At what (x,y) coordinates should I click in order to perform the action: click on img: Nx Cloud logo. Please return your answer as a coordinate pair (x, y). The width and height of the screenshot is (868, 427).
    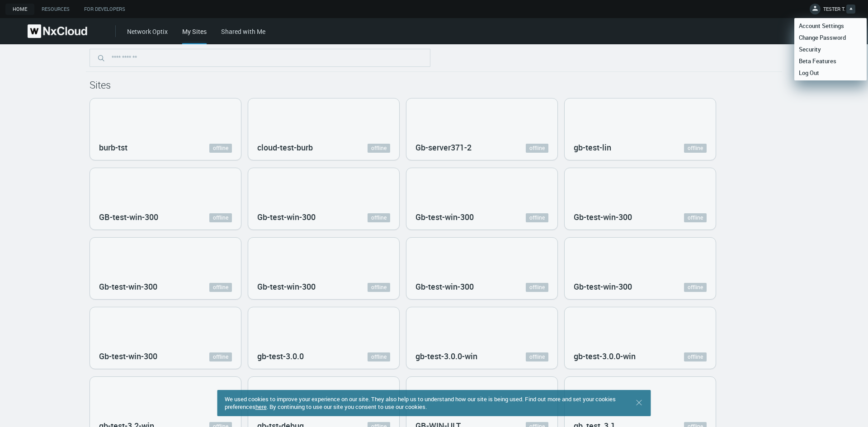
    Looking at the image, I should click on (58, 31).